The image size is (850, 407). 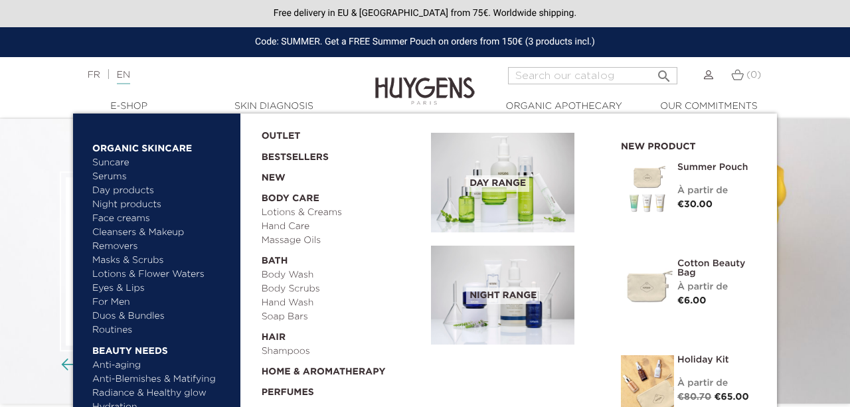 I want to click on a: Perfumes, so click(x=342, y=389).